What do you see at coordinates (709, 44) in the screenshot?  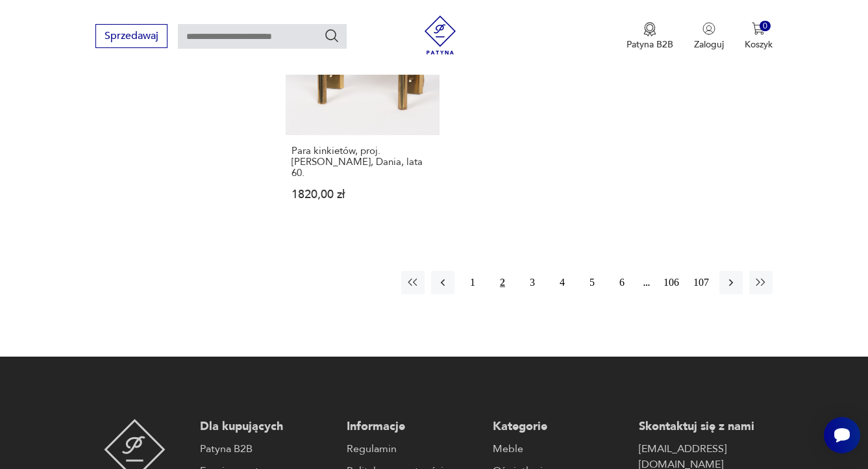 I see `p: Zaloguj` at bounding box center [709, 44].